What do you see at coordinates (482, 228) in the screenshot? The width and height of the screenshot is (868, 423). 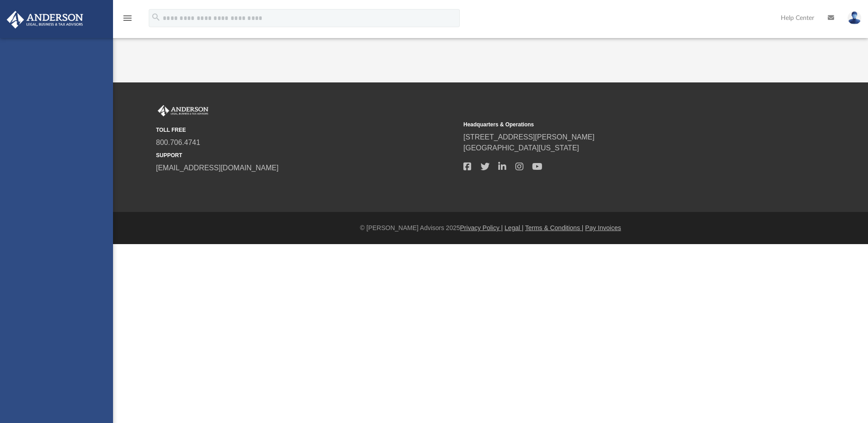 I see `a: Privacy Policy |` at bounding box center [482, 228].